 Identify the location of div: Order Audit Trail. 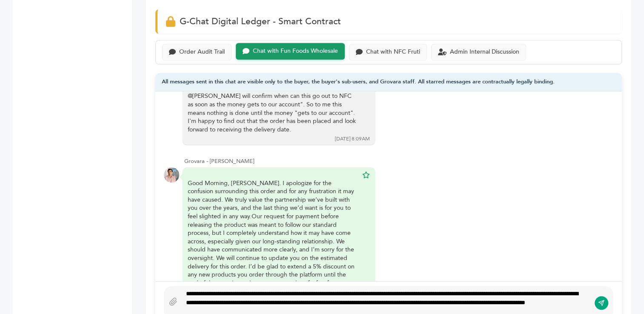
(202, 52).